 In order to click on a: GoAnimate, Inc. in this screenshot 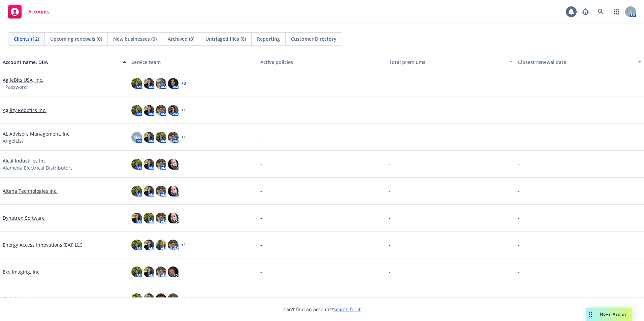, I will do `click(21, 299)`.